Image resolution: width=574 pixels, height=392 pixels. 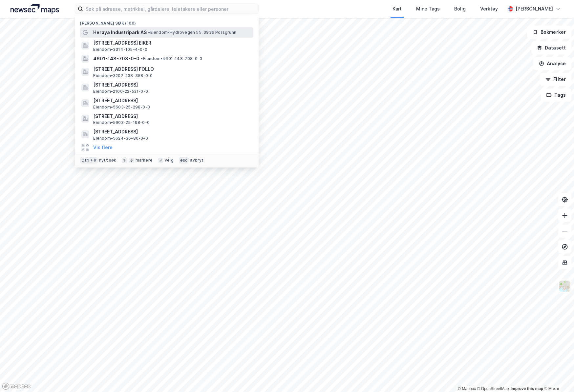 I want to click on a: Mapbox homepage, so click(x=16, y=386).